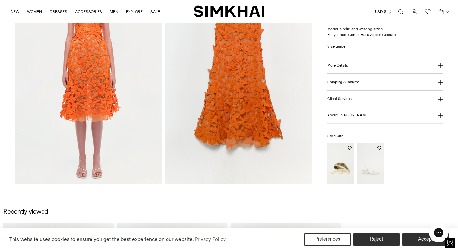 Image resolution: width=458 pixels, height=251 pixels. What do you see at coordinates (371, 164) in the screenshot?
I see `img: Cedonia Kitten Heel Sandal` at bounding box center [371, 164].